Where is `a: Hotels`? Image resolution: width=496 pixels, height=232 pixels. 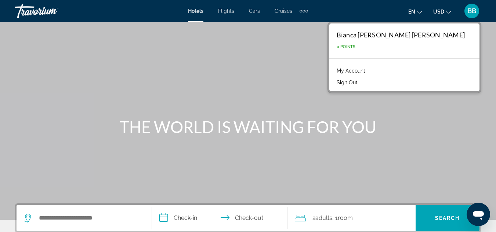 a: Hotels is located at coordinates (196, 11).